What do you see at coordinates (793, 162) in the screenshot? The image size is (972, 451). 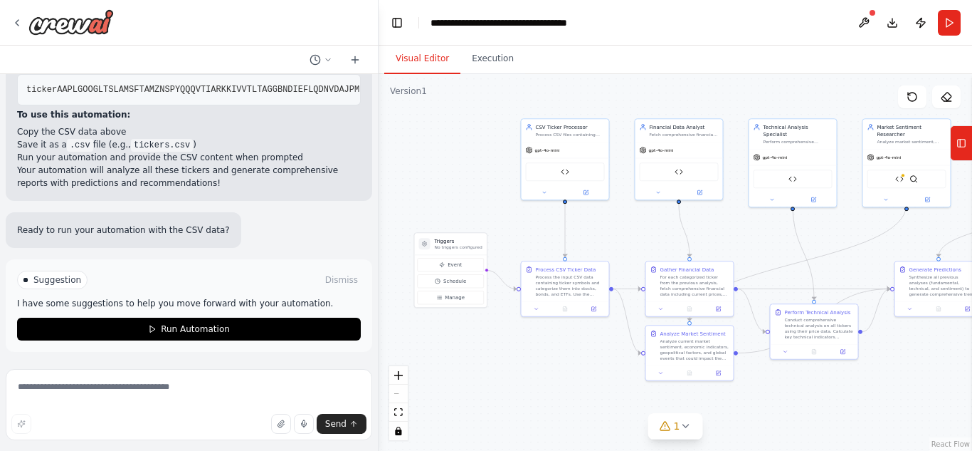 I see `div: Technical Analysis SpecialistPerform comprehensive technical analysis on all tickers including mo...` at bounding box center [793, 162].